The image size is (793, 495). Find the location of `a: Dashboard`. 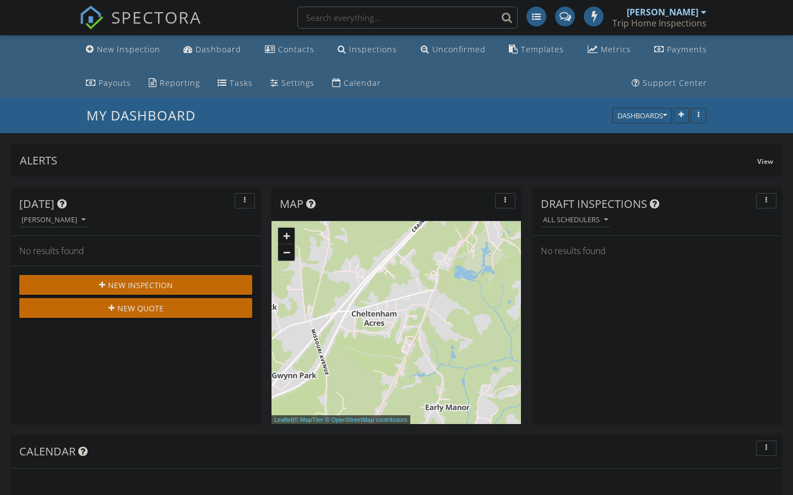

a: Dashboard is located at coordinates (212, 50).